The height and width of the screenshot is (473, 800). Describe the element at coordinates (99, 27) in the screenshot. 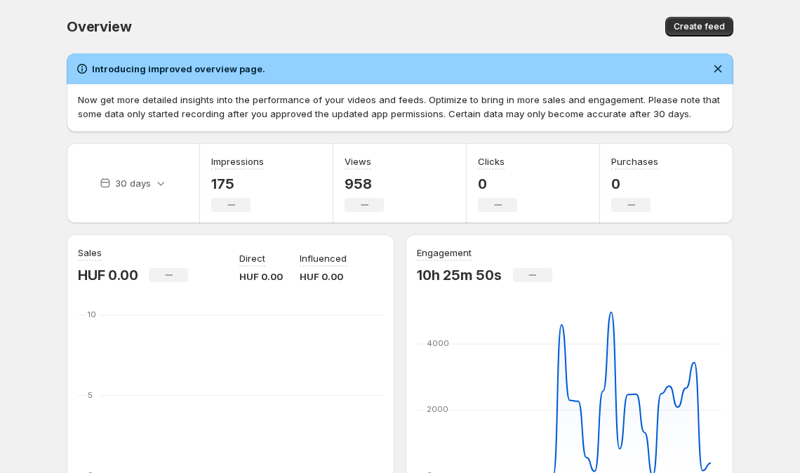

I see `span: Overview` at that location.